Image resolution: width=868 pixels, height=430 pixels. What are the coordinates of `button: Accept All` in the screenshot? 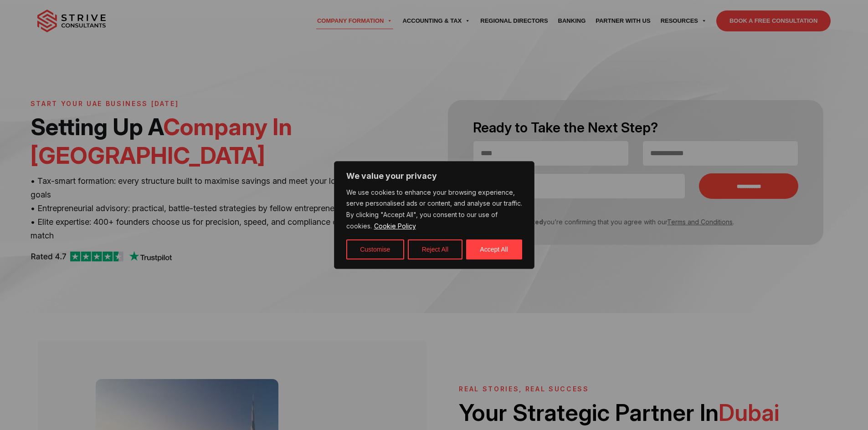 It's located at (494, 250).